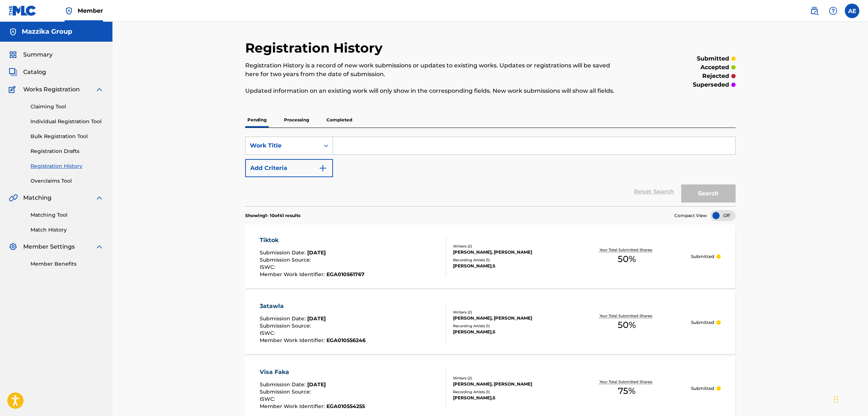 The width and height of the screenshot is (868, 416). Describe the element at coordinates (283, 145) in the screenshot. I see `div: Work Title` at that location.